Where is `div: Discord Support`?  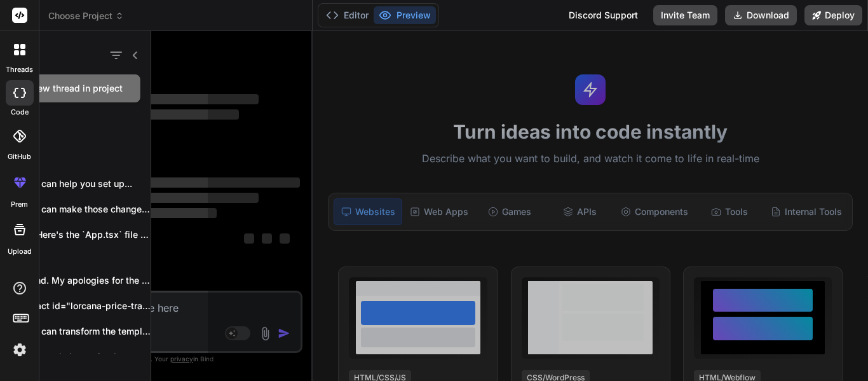 div: Discord Support is located at coordinates (603, 15).